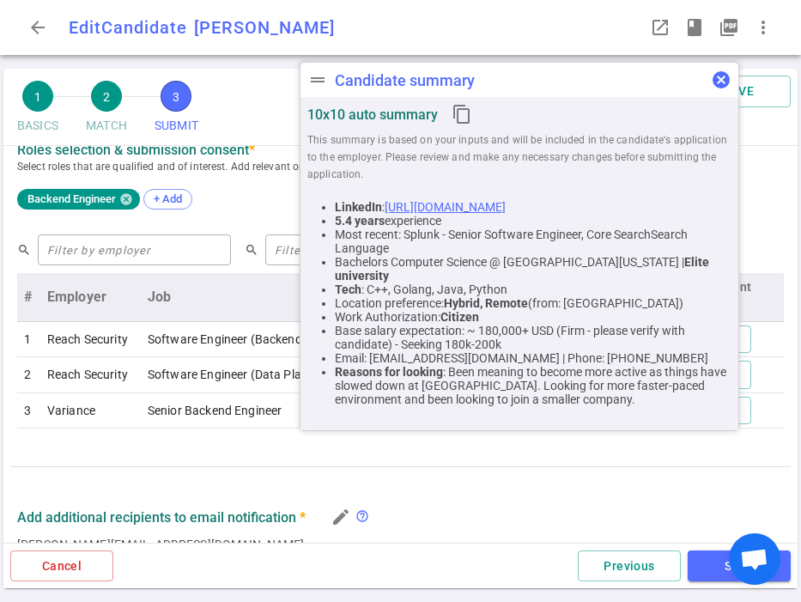 The height and width of the screenshot is (602, 801). What do you see at coordinates (248, 411) in the screenshot?
I see `td: Senior Backend Engineer` at bounding box center [248, 411].